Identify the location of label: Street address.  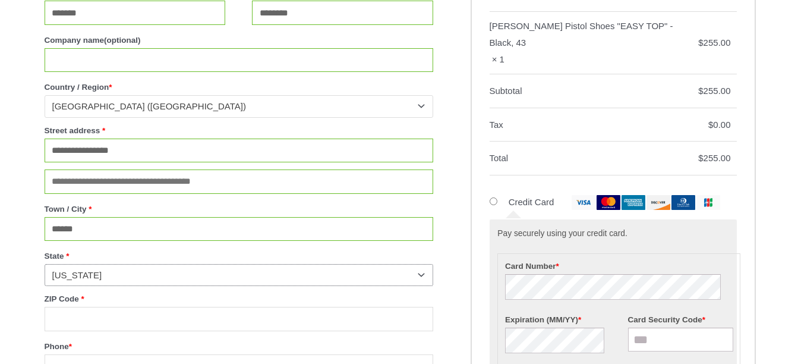
(239, 130).